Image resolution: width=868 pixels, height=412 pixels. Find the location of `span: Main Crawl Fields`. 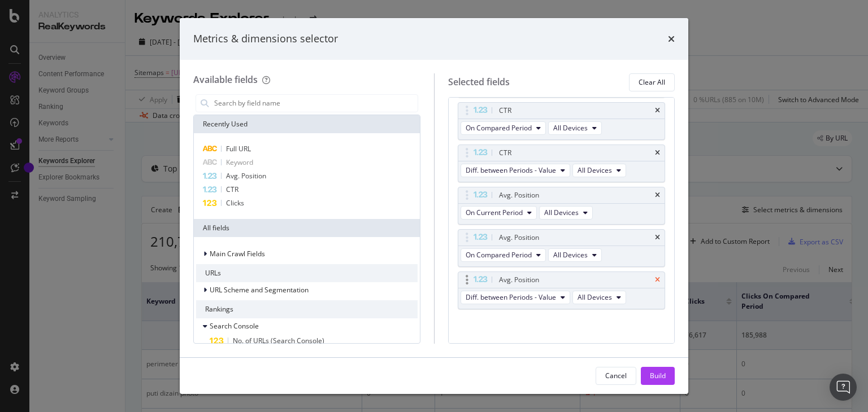

span: Main Crawl Fields is located at coordinates (237, 254).